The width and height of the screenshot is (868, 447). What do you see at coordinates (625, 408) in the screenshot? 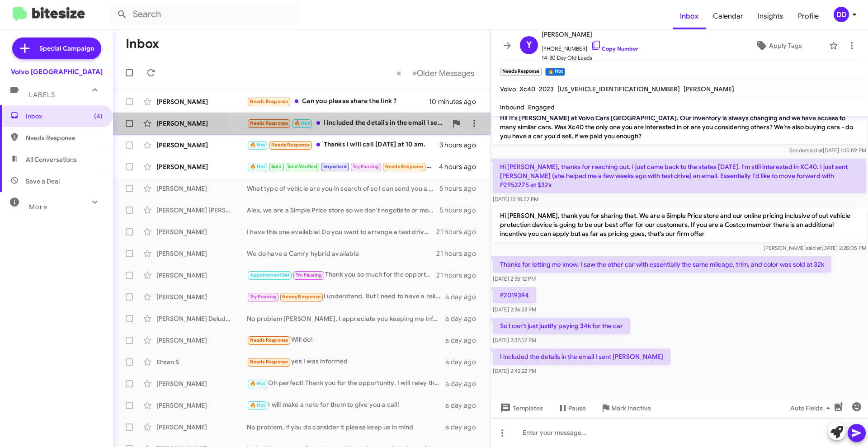
I see `button: Mark Inactive` at bounding box center [625, 408].